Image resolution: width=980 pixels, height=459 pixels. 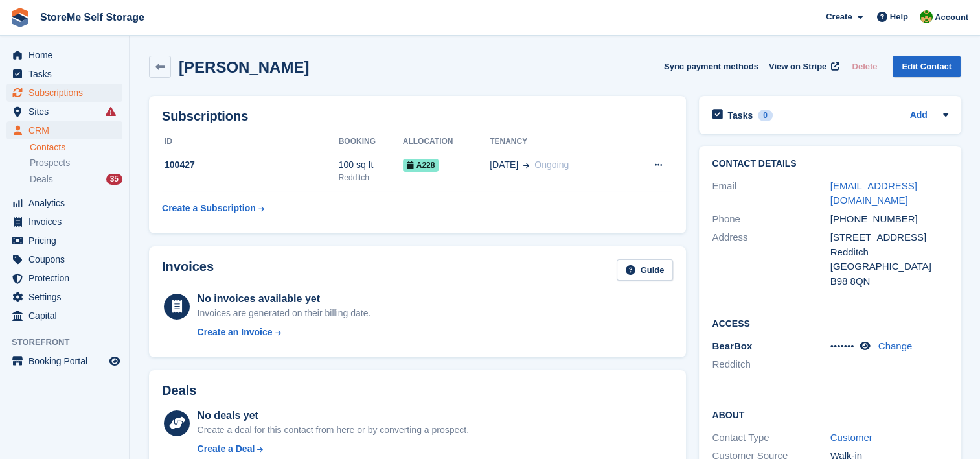 I want to click on div: No deals yet, so click(x=333, y=415).